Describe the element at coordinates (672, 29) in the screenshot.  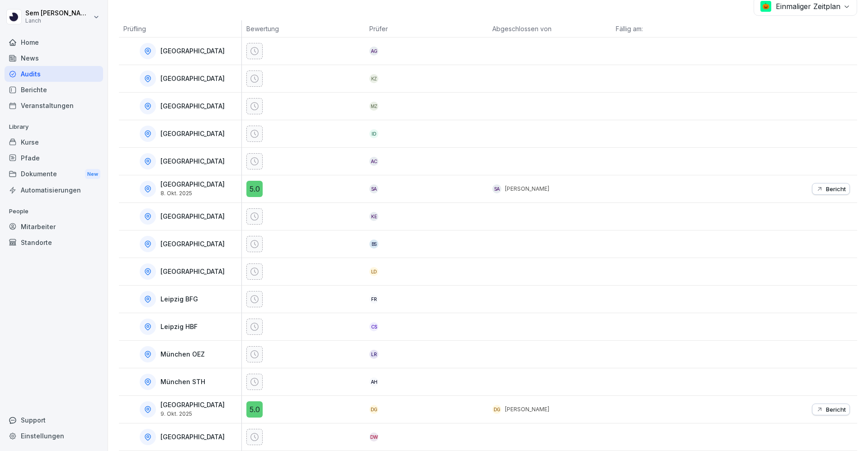
I see `th: Fällig am:` at that location.